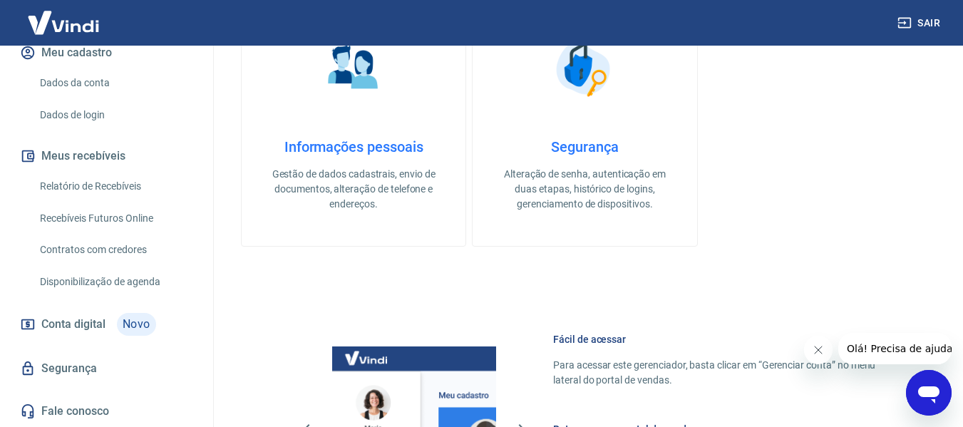 The width and height of the screenshot is (963, 427). I want to click on h4: Informações pessoais, so click(353, 147).